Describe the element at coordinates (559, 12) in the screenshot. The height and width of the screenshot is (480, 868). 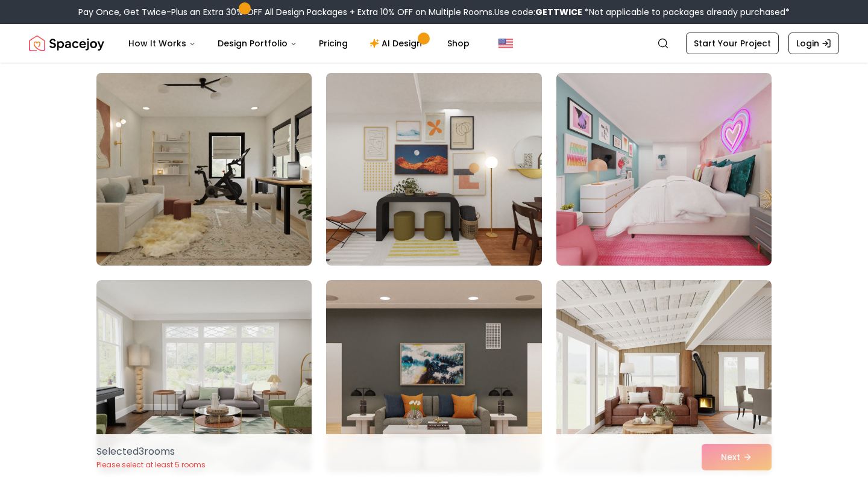
I see `b: GETTWICE` at that location.